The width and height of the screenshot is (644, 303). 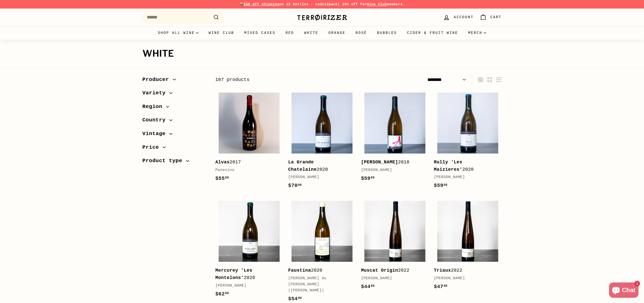 I want to click on button: Vintage, so click(x=175, y=135).